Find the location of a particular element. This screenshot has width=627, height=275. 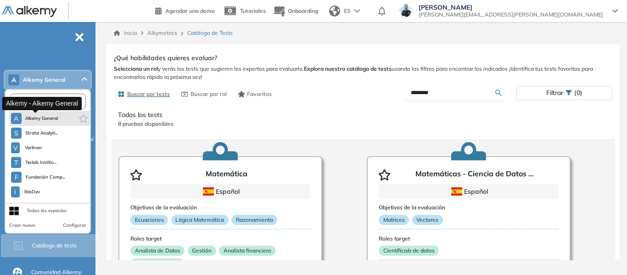

span: Filtrar is located at coordinates (555, 93).